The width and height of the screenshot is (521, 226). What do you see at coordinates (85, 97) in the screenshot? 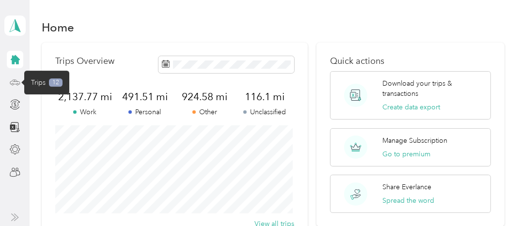
I see `span: 2,137.77 mi` at bounding box center [85, 97].